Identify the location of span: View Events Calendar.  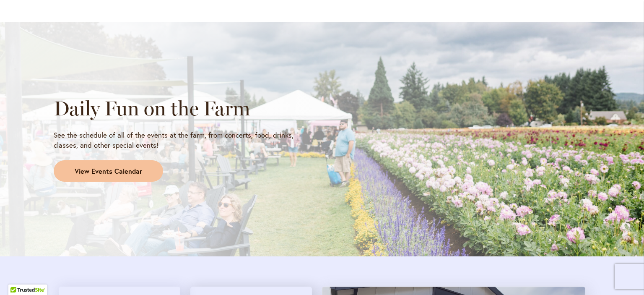
(108, 171).